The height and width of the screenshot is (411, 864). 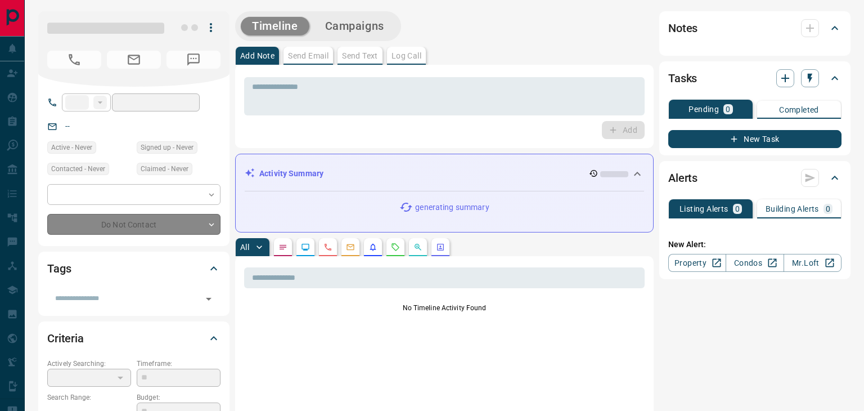 What do you see at coordinates (683, 178) in the screenshot?
I see `h2: Alerts` at bounding box center [683, 178].